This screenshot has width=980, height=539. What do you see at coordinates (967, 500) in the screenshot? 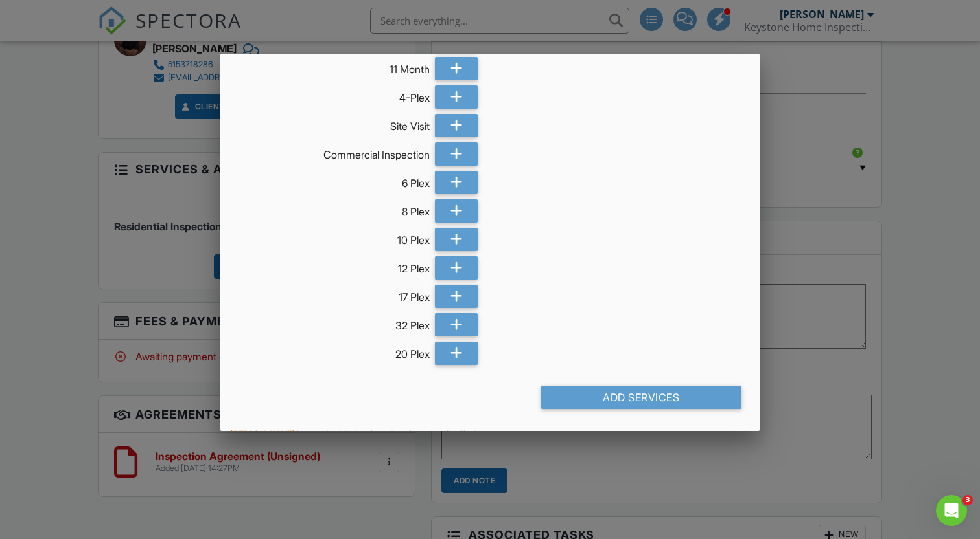
I see `span: 3` at bounding box center [967, 500].